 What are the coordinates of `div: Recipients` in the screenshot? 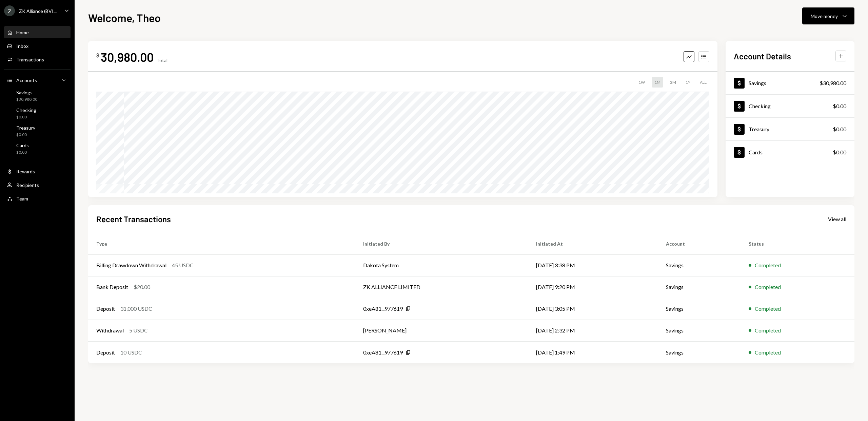 It's located at (27, 185).